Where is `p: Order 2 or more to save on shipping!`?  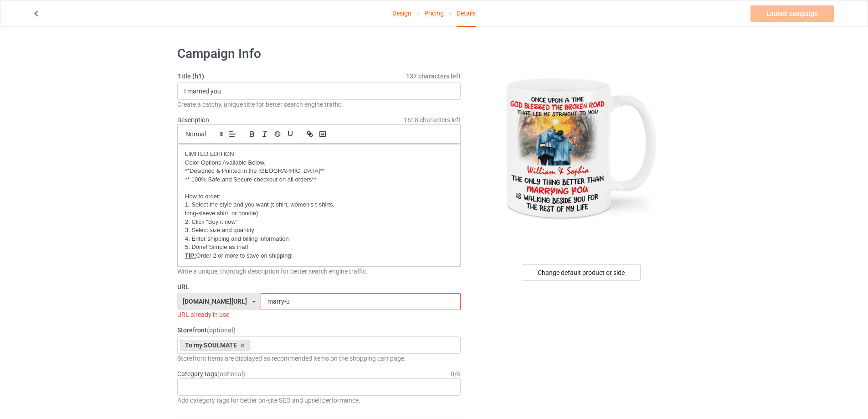
p: Order 2 or more to save on shipping! is located at coordinates (319, 256).